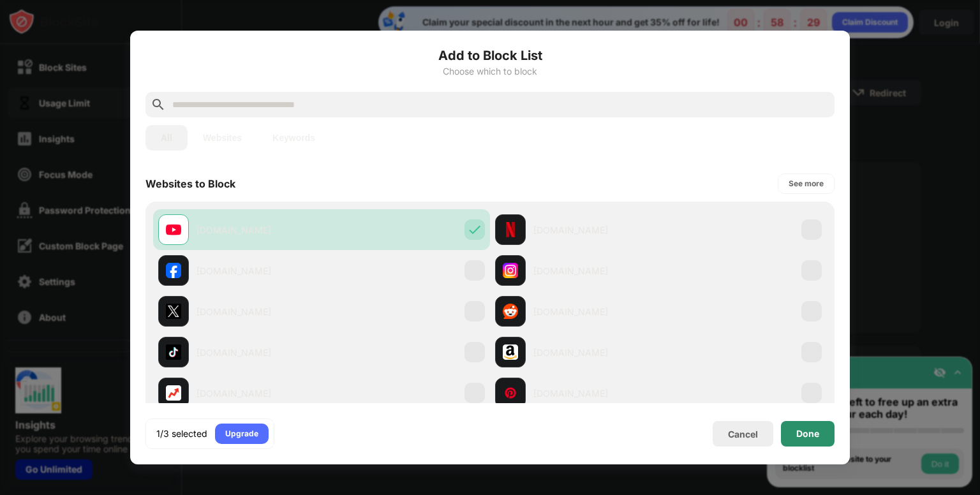 This screenshot has width=980, height=495. What do you see at coordinates (808, 434) in the screenshot?
I see `div: Done` at bounding box center [808, 434].